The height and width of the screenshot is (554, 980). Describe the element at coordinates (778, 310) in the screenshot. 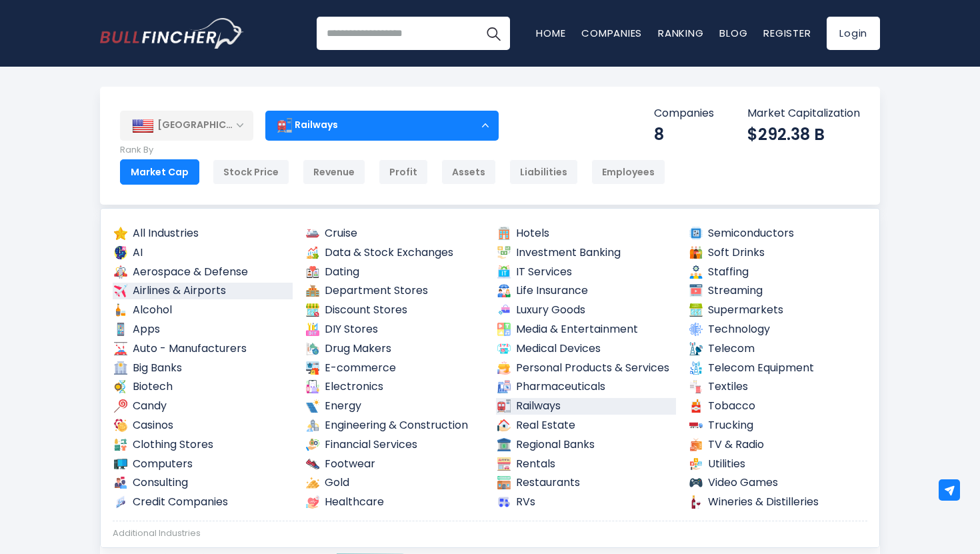

I see `a: Supermarkets` at that location.